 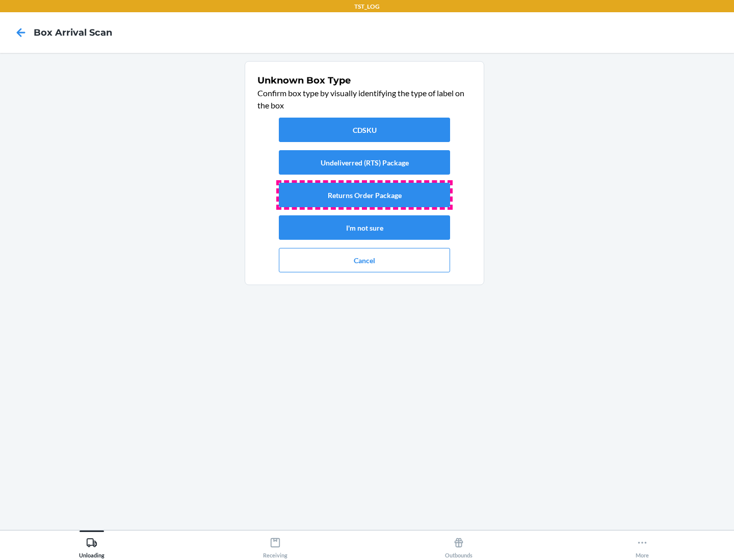 What do you see at coordinates (92, 546) in the screenshot?
I see `div: Unloading` at bounding box center [92, 546].